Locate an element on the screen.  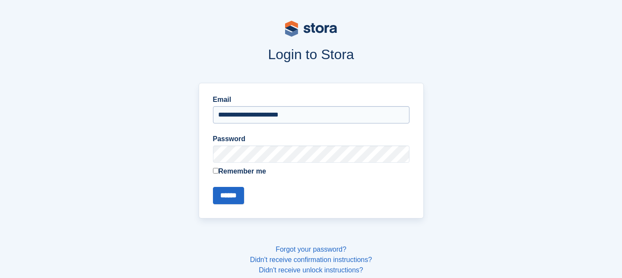
a: Didn't receive unlock instructions? is located at coordinates (310, 270).